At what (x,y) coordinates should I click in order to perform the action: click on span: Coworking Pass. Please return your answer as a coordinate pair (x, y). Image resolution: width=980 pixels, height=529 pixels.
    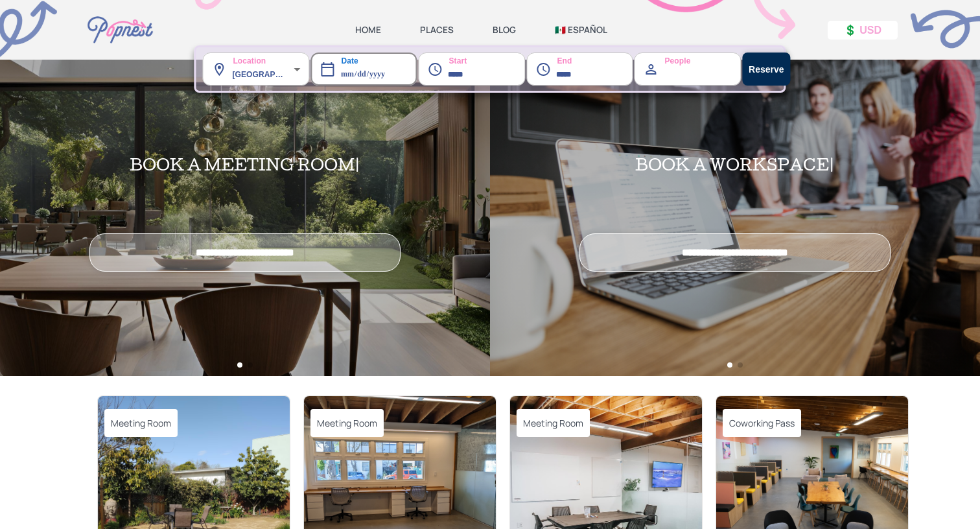
    Looking at the image, I should click on (762, 422).